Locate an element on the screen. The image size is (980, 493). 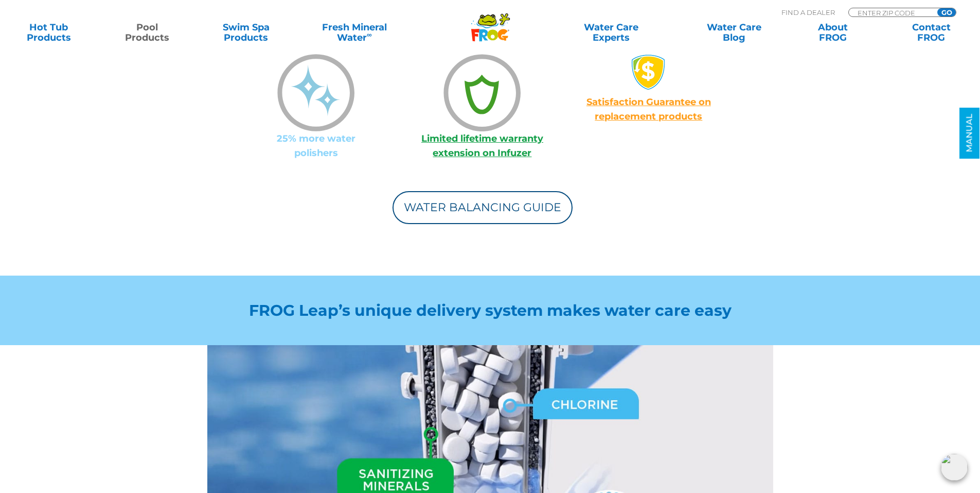
h2: FROG Leap’s unique delivery system makes water care easy is located at coordinates (490, 310).